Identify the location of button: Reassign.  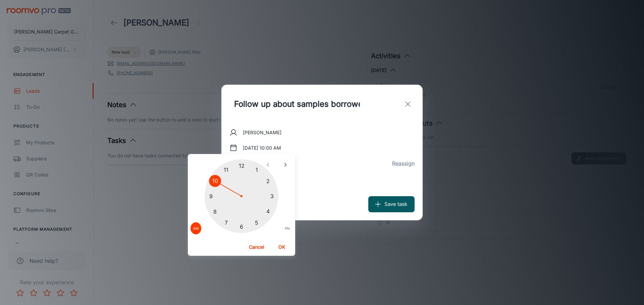
(403, 163).